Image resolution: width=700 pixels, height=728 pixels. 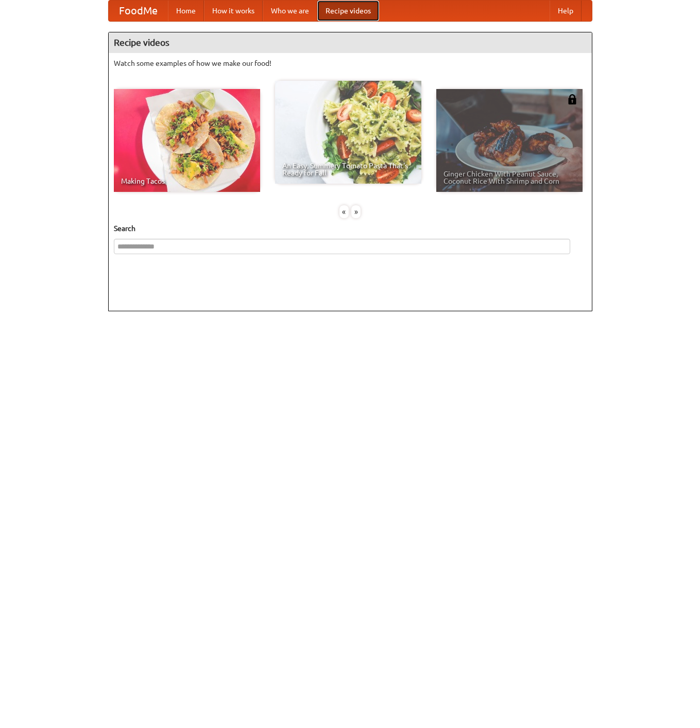 I want to click on h5: Search, so click(x=350, y=228).